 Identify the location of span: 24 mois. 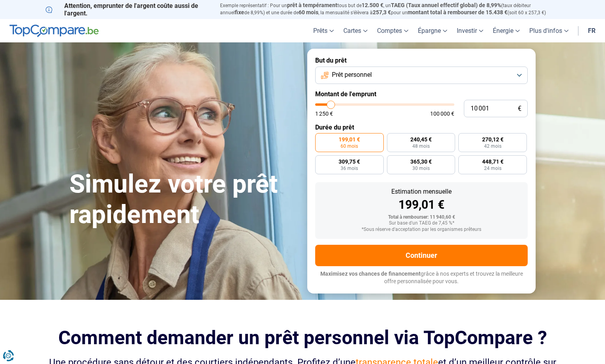
(492, 168).